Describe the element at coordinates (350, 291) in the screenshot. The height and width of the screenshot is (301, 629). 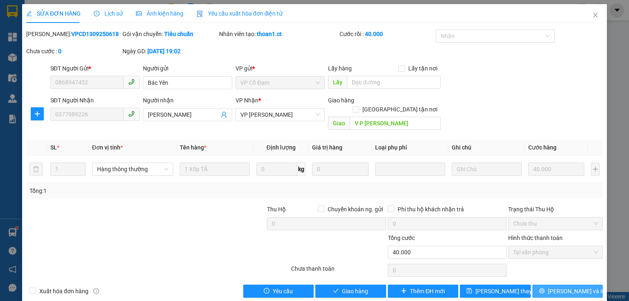
I see `button: checkGiao hàng` at that location.